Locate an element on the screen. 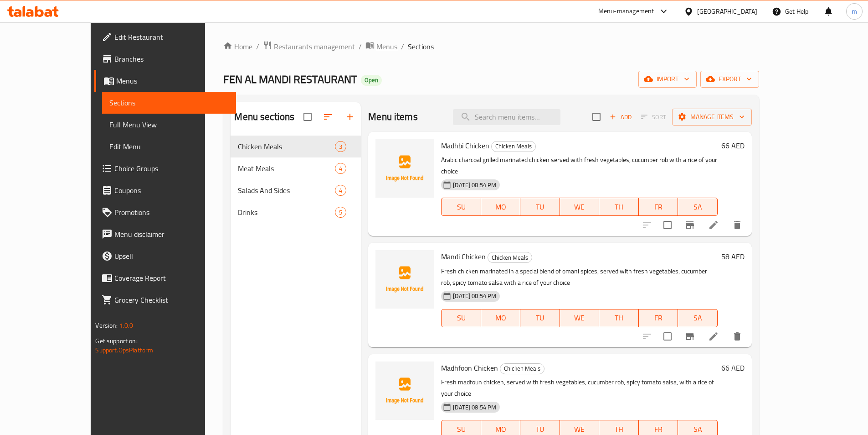 This screenshot has width=868, height=435. span: Drinks is located at coordinates (286, 212).